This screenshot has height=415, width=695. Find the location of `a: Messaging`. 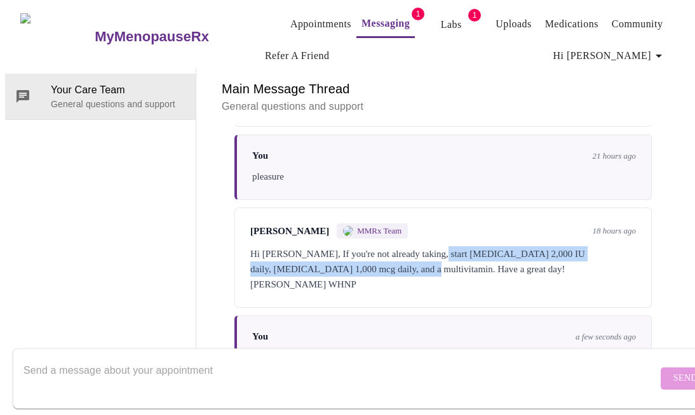

a: Messaging is located at coordinates (386, 24).